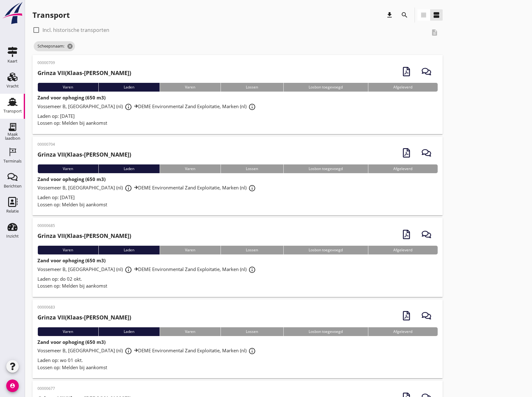 Image resolution: width=532 pixels, height=397 pixels. Describe the element at coordinates (85, 307) in the screenshot. I see `p: 00000683` at that location.